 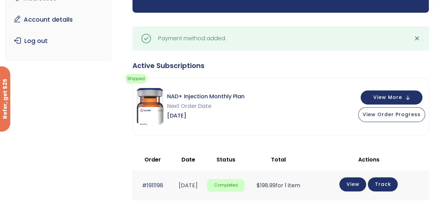 I want to click on td: for 1 item, so click(x=278, y=185).